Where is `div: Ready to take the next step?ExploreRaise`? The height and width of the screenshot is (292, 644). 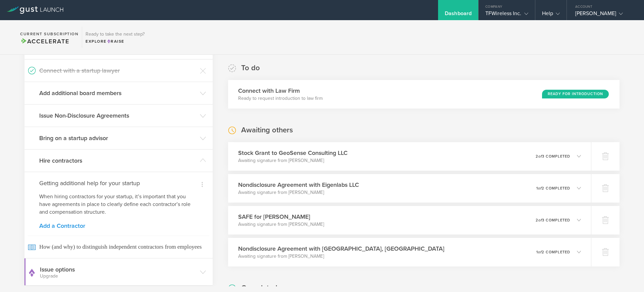
div: Ready to take the next step?ExploreRaise is located at coordinates (114, 37).